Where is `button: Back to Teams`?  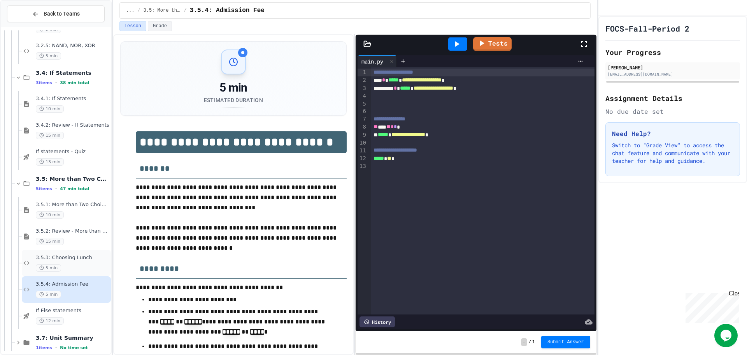 button: Back to Teams is located at coordinates (56, 14).